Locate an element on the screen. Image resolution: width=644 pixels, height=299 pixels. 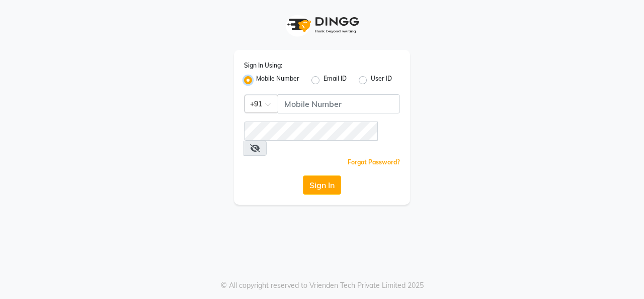
button: Sign In is located at coordinates (322, 185).